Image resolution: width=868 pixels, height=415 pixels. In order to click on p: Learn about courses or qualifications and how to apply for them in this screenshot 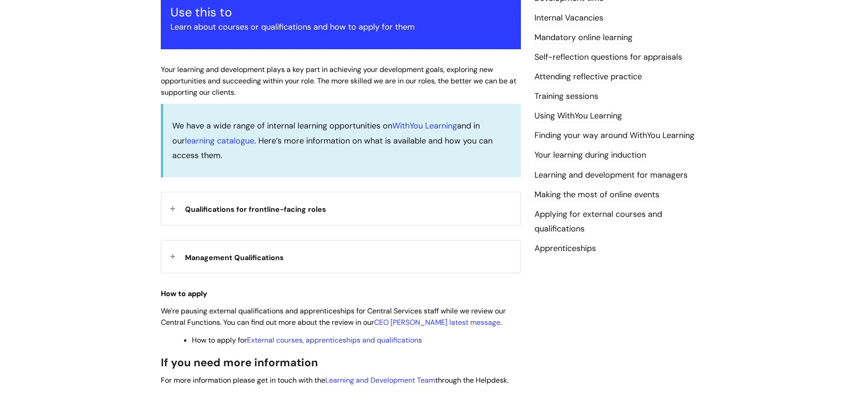, I will do `click(341, 27)`.